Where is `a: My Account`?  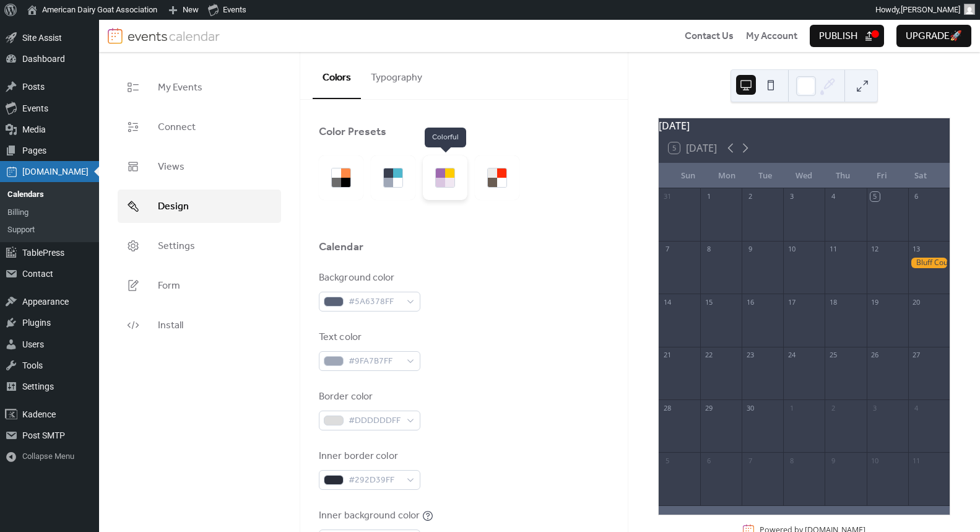
a: My Account is located at coordinates (771, 36).